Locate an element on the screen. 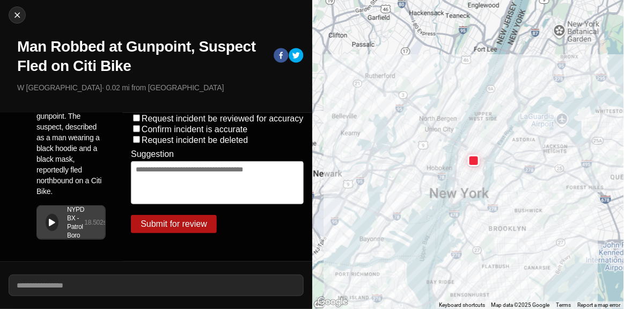 The width and height of the screenshot is (624, 309). img: cancel is located at coordinates (17, 15).